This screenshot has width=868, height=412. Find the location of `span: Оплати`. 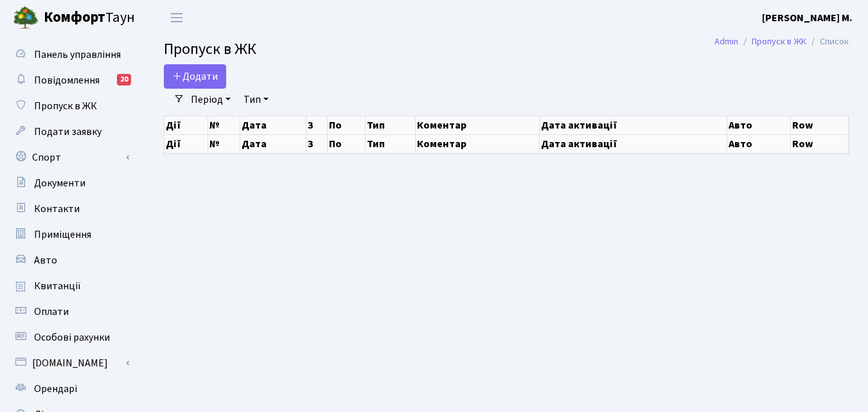

span: Оплати is located at coordinates (52, 311).